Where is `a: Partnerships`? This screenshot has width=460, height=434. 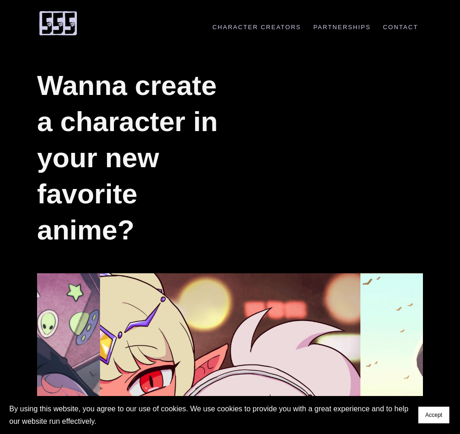
a: Partnerships is located at coordinates (342, 27).